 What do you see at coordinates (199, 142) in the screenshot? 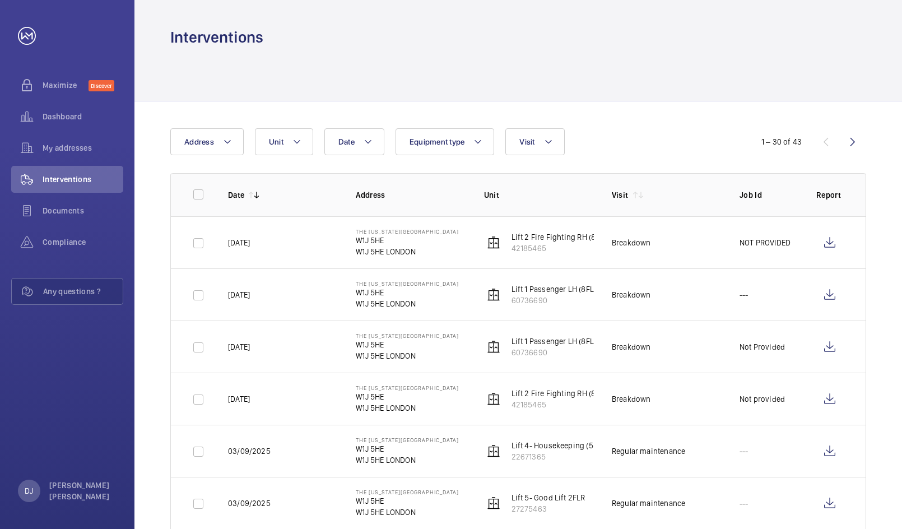
I see `span: Address` at bounding box center [199, 142].